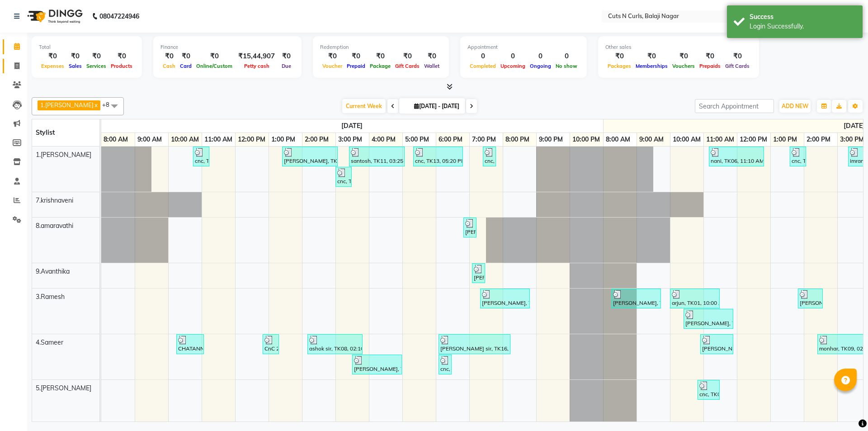  What do you see at coordinates (286, 66) in the screenshot?
I see `span: Due` at bounding box center [286, 66].